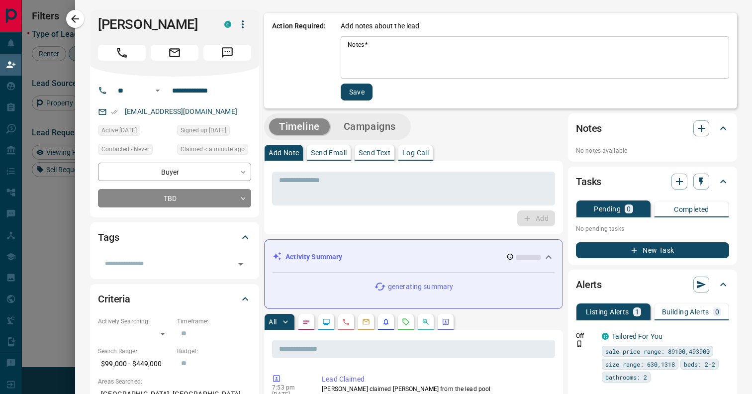  Describe the element at coordinates (380, 26) in the screenshot. I see `p: Add notes about the lead` at that location.